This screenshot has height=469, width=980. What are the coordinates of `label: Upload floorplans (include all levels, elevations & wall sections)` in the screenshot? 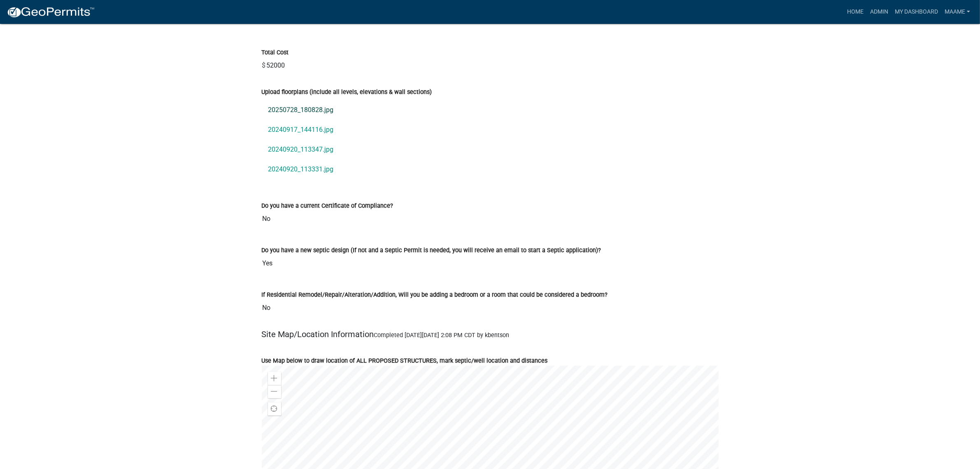 It's located at (347, 92).